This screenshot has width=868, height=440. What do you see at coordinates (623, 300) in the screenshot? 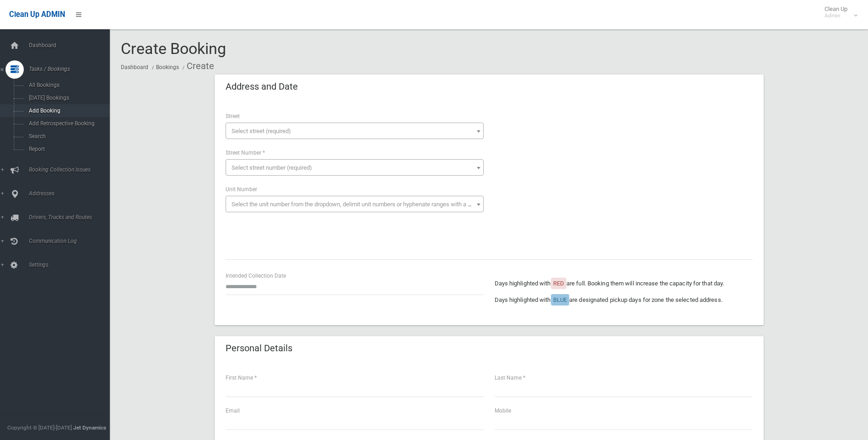
I see `p: Days highlighted with are designated pickup days for zone the selected address.` at bounding box center [623, 300].